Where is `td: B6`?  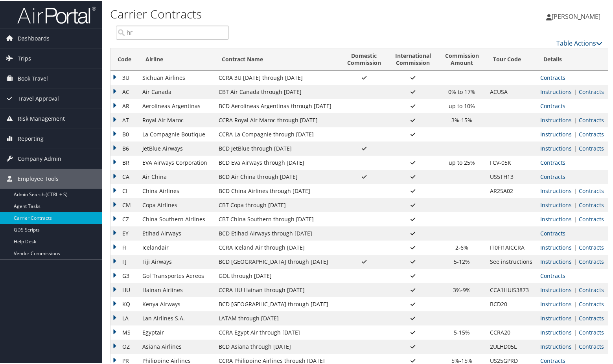
td: B6 is located at coordinates (124, 148).